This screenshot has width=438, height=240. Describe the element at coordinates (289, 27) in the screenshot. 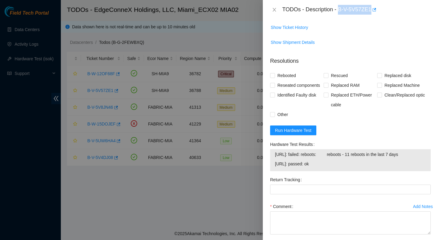

I see `button: Show Ticket History` at that location.